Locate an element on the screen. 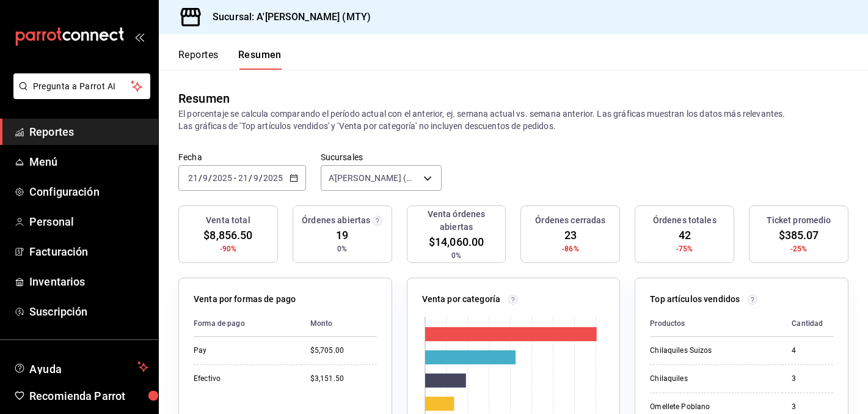  button: Resumen is located at coordinates (260, 59).